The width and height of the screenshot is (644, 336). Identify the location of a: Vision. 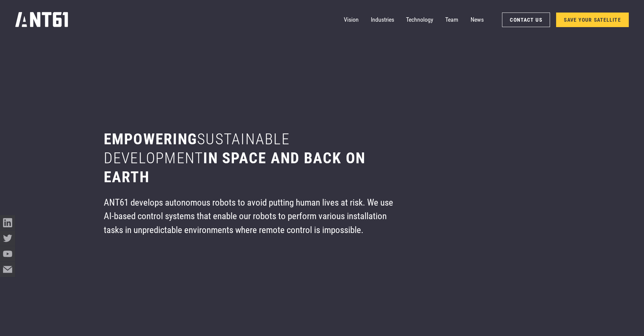
(351, 19).